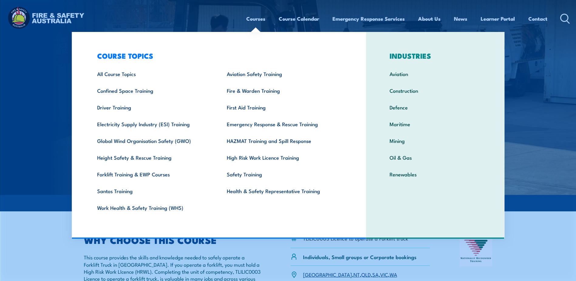 This screenshot has height=281, width=576. What do you see at coordinates (393, 274) in the screenshot?
I see `a: WA` at bounding box center [393, 274].